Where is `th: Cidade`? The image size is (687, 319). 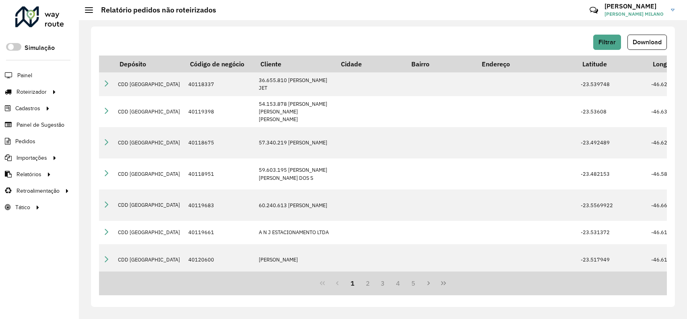 th: Cidade is located at coordinates (370, 64).